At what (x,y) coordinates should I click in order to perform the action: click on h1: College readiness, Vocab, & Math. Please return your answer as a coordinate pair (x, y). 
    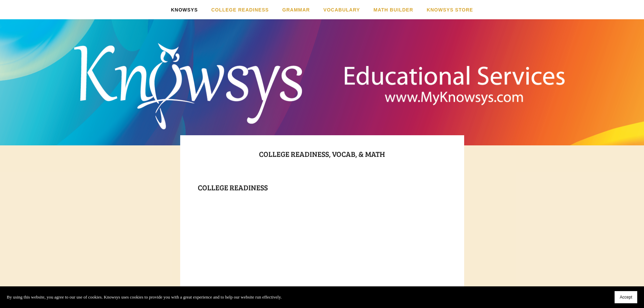
    Looking at the image, I should click on (322, 160).